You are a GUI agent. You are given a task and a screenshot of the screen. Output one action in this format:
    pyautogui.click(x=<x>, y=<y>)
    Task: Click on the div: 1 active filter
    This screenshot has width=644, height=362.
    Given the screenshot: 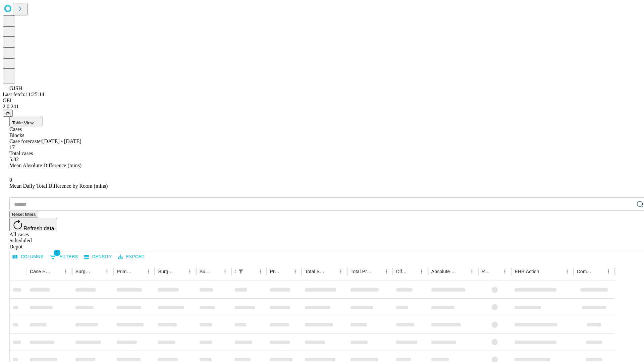 What is the action you would take?
    pyautogui.click(x=241, y=271)
    